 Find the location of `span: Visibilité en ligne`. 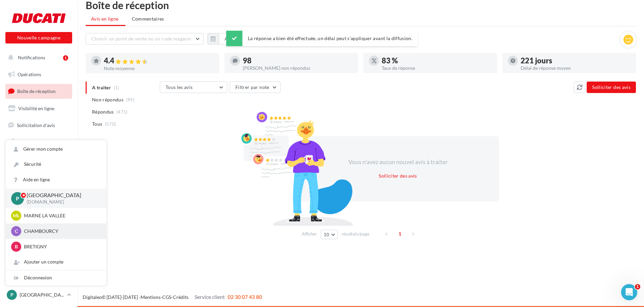

span: Visibilité en ligne is located at coordinates (36, 108).